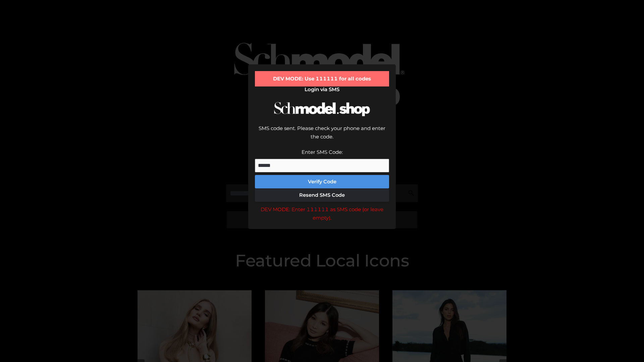  I want to click on label: Enter SMS Code:, so click(322, 152).